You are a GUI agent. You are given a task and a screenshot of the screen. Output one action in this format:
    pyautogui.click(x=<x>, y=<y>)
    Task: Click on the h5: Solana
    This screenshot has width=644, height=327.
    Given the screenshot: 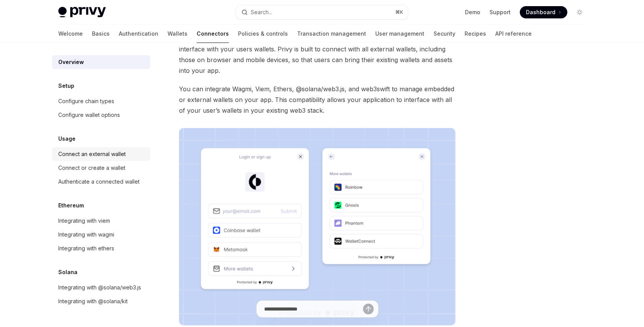 What is the action you would take?
    pyautogui.click(x=68, y=272)
    